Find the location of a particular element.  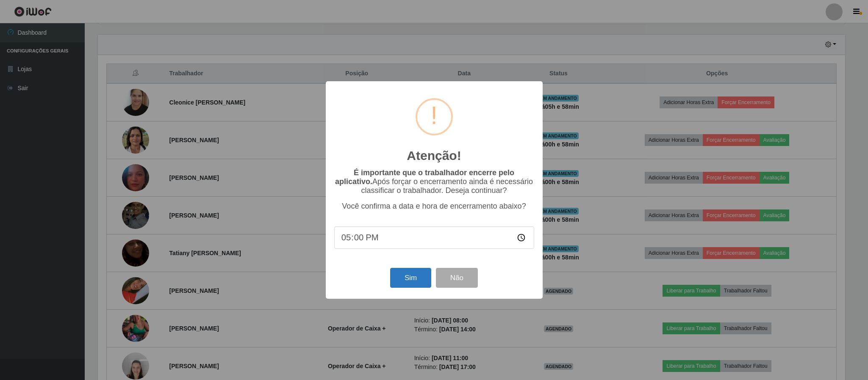

p: Você confirma a data e hora de encerramento abaixo? is located at coordinates (434, 207).